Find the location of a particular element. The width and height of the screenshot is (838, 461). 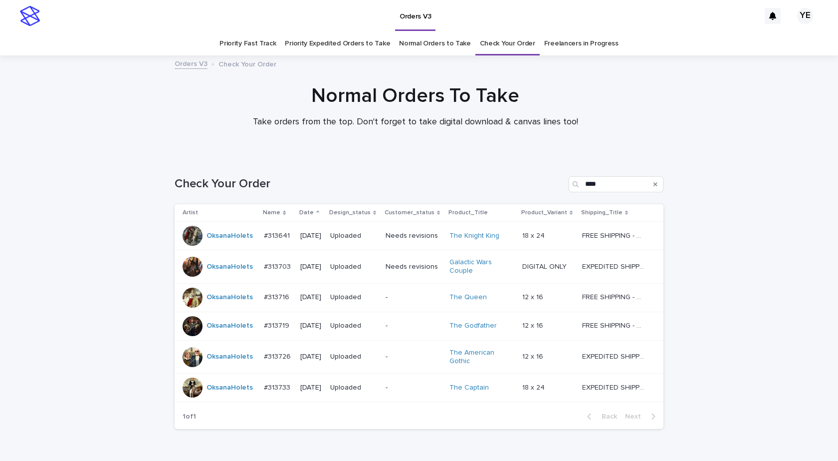

p: Product_Title is located at coordinates (468, 213).